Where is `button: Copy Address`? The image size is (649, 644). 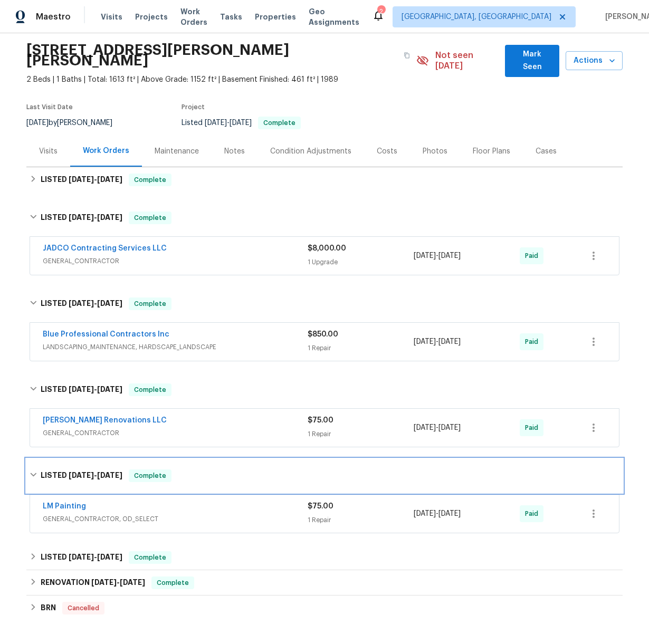
button: Copy Address is located at coordinates (406, 56).